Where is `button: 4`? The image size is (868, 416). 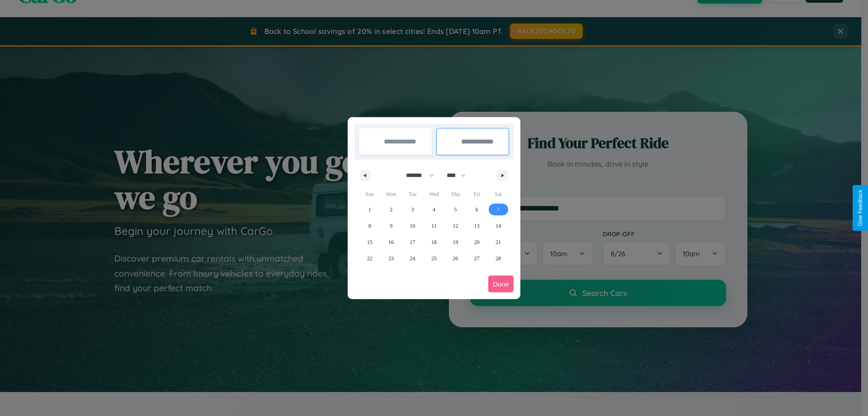
button: 4 is located at coordinates (434, 209).